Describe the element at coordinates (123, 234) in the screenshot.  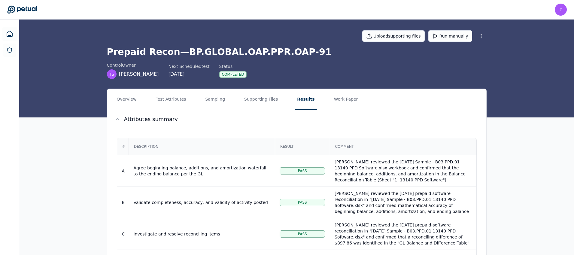
I see `td: C` at that location.